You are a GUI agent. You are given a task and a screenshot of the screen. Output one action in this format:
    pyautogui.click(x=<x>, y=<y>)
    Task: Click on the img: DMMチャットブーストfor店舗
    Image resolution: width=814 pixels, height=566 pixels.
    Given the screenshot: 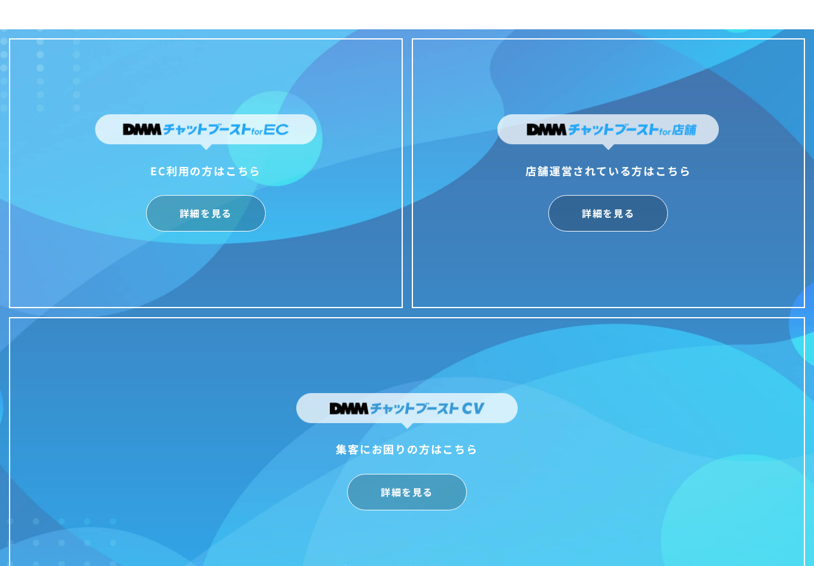 What is the action you would take?
    pyautogui.click(x=608, y=132)
    